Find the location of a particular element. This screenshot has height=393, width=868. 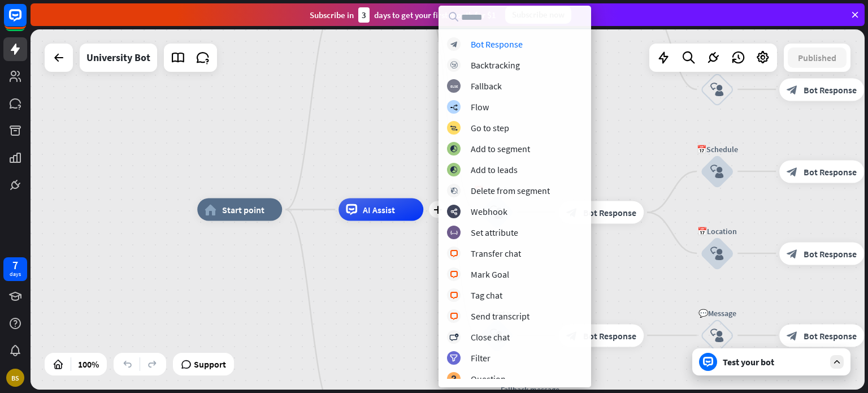

div: Add to leads is located at coordinates (494, 170).